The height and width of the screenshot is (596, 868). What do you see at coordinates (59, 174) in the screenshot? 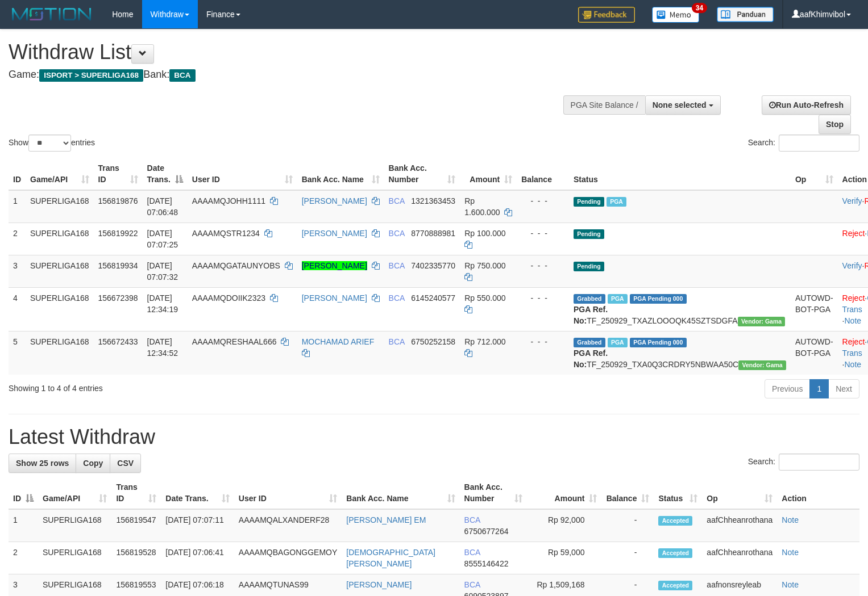
I see `th: Game/API: activate to sort column ascending` at bounding box center [59, 174].